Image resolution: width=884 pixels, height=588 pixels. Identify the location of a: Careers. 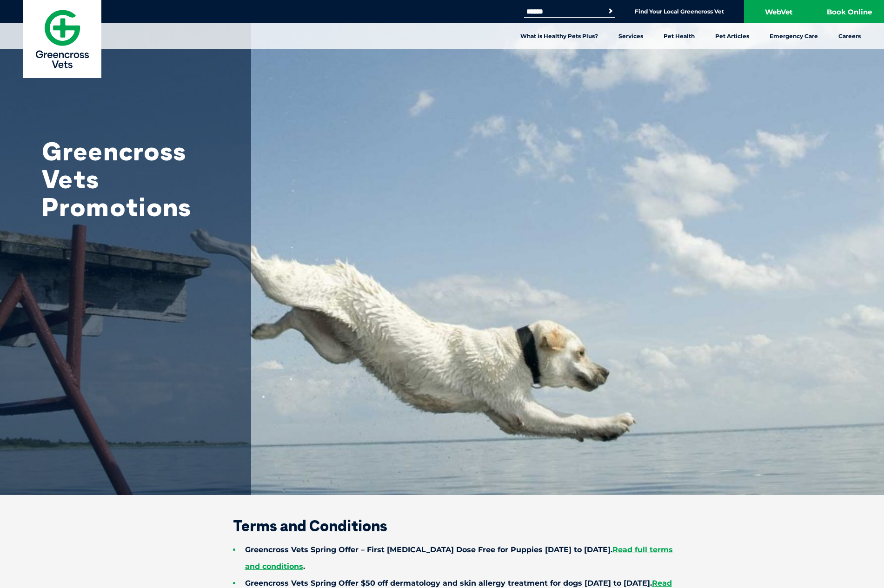
(850, 36).